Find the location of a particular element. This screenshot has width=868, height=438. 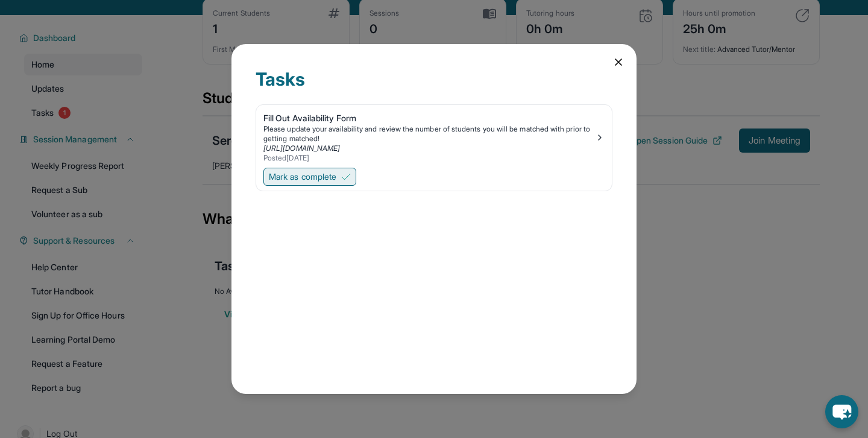

a: Fill Out Availability FormPlease update your availability and review the number of students you w... is located at coordinates (434, 135).